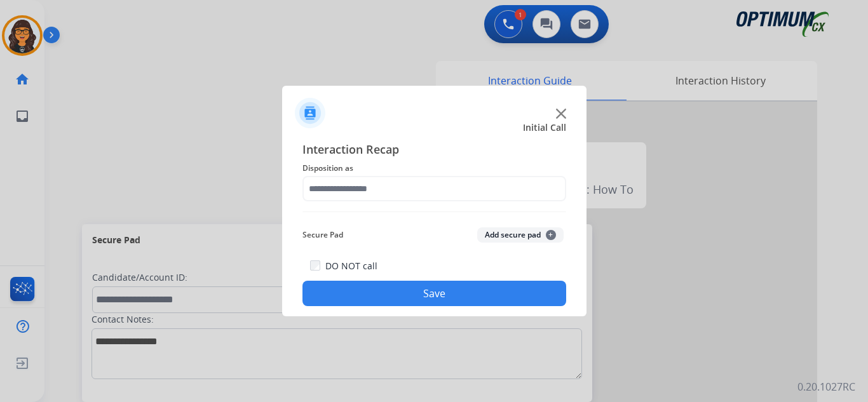  What do you see at coordinates (434, 169) in the screenshot?
I see `span: Disposition as` at bounding box center [434, 169].